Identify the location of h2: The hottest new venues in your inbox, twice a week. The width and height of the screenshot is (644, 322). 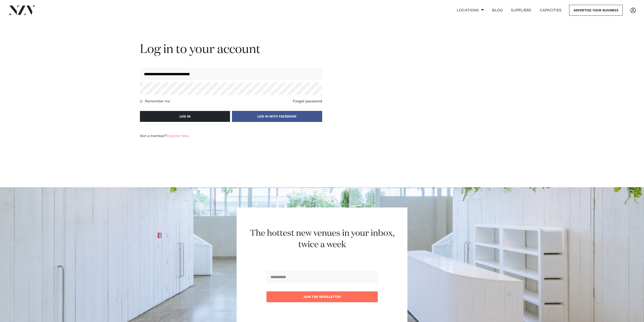
(322, 239).